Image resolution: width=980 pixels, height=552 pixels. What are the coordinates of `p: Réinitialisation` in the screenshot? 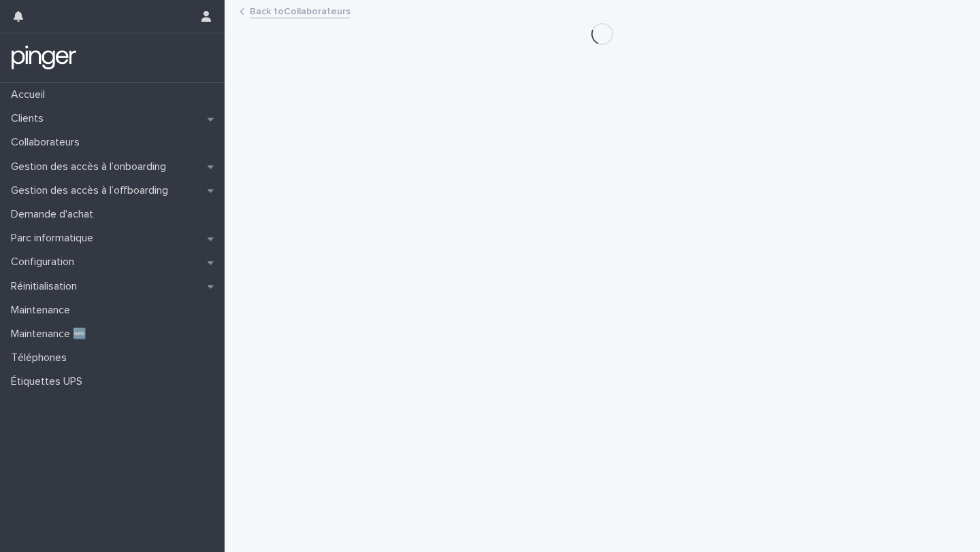 It's located at (46, 286).